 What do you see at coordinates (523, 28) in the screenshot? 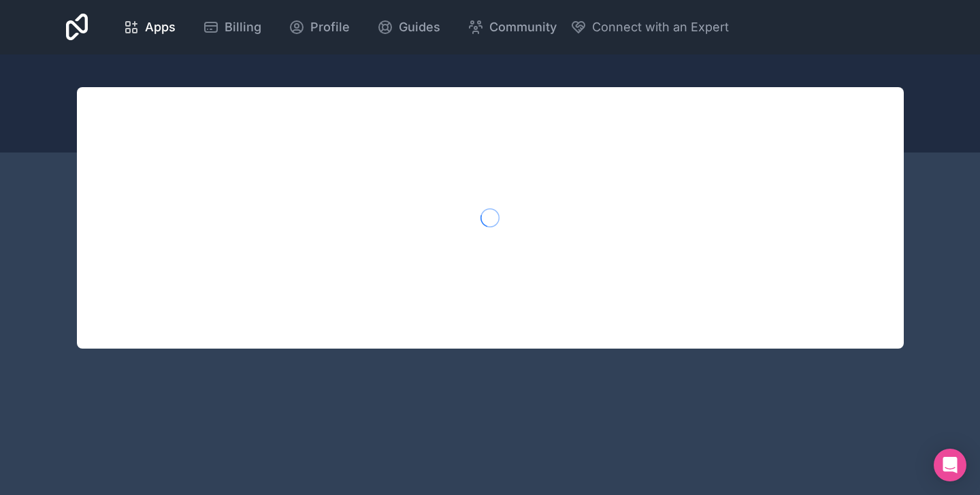
I see `span: Community` at bounding box center [523, 28].